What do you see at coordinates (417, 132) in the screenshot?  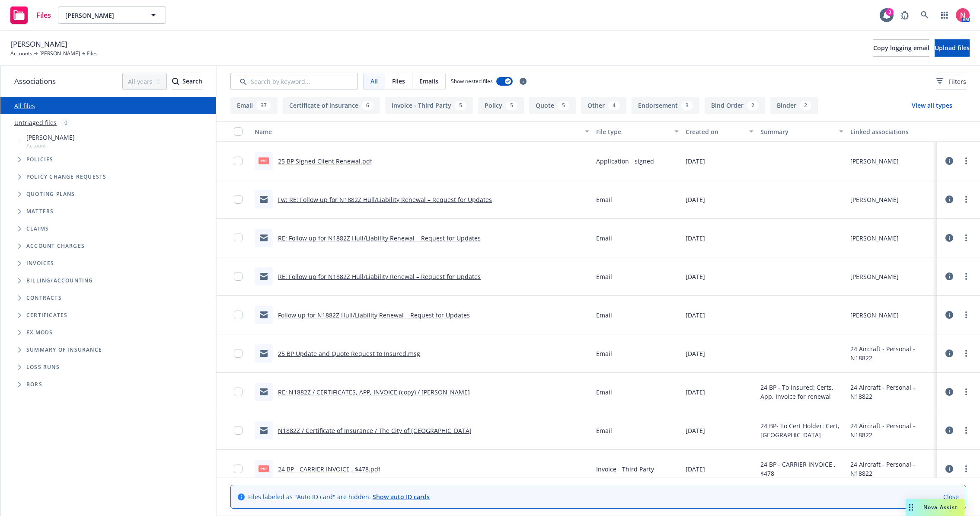 I see `div: Name` at bounding box center [417, 132].